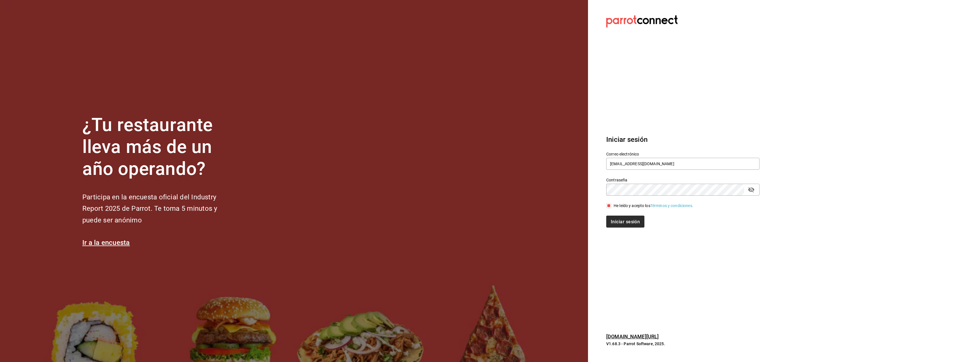 The height and width of the screenshot is (362, 980). Describe the element at coordinates (147, 146) in the screenshot. I see `font: ¿Tu restaurante lleva más de un año operando?` at that location.